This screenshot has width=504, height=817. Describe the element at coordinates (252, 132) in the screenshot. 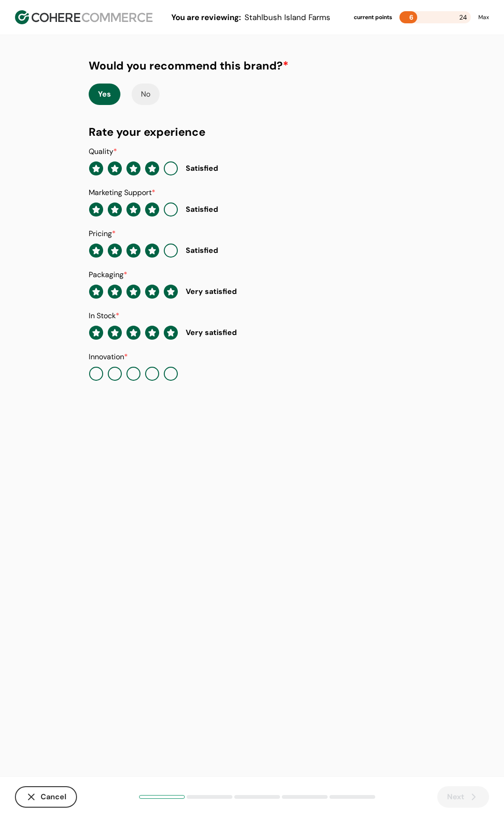

I see `div: Rate your experience` at that location.